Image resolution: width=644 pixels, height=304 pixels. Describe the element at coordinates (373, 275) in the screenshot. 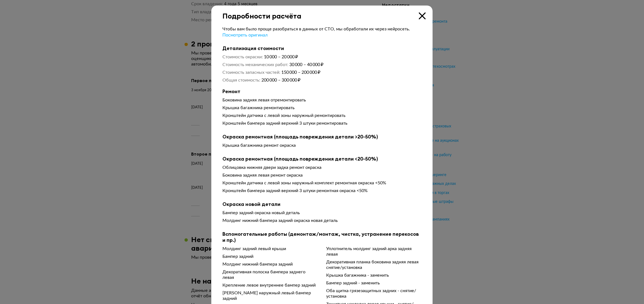

I see `div: Крышка багажника - заменить` at that location.